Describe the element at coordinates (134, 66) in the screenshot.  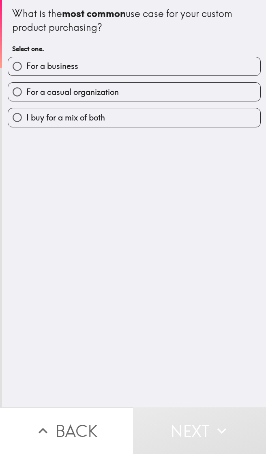
I see `button: For a business` at that location.